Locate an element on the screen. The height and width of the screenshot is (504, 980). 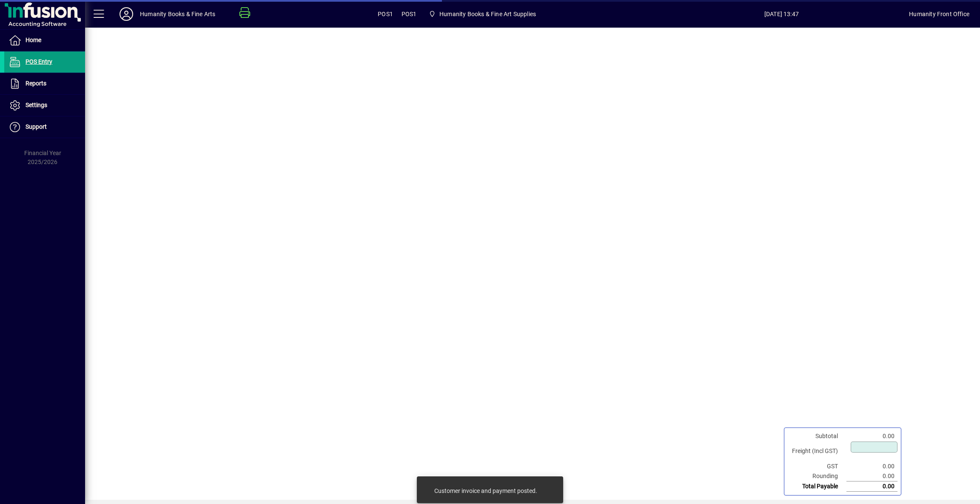
a: Home is located at coordinates (44, 41).